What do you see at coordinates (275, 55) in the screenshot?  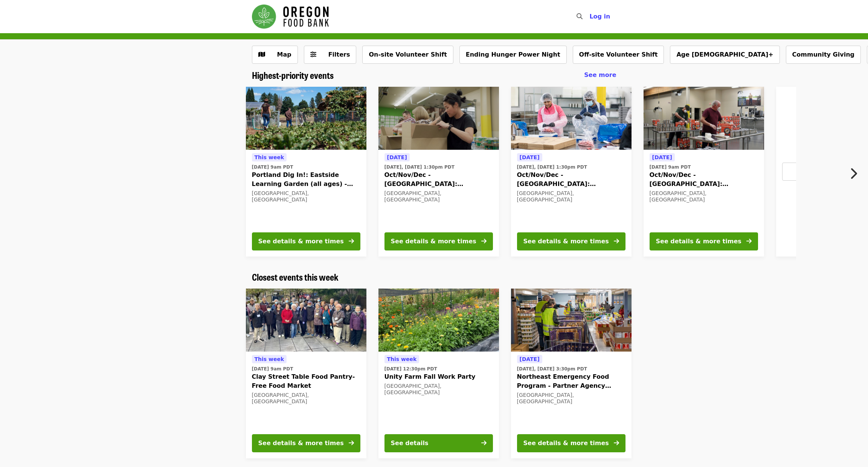 I see `button: Show map view` at bounding box center [275, 55].